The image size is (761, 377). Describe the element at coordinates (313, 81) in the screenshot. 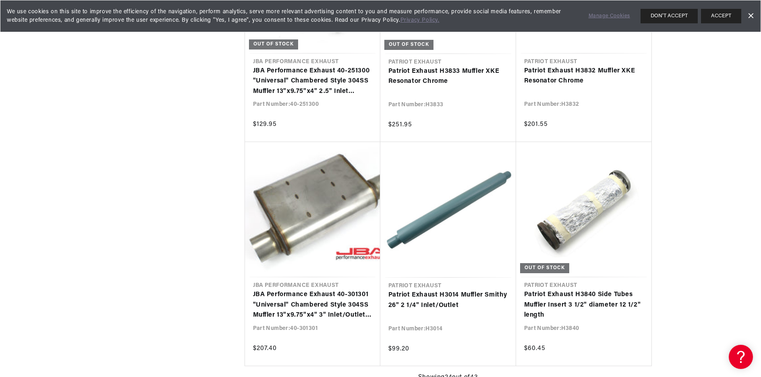

I see `a: JBA Performance Exhaust 40-251300 "Universal" Chambered Style 304SS Muffler 13"x9.75"x4" 2.5" Inl...` at that location.